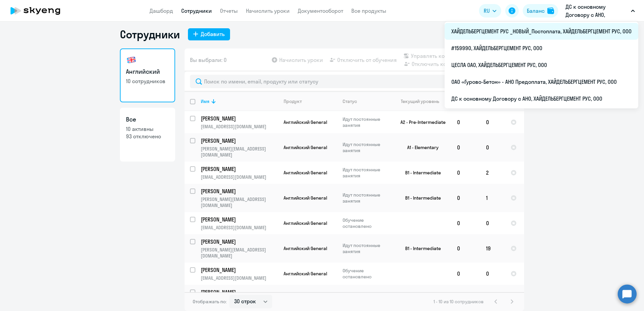  What do you see at coordinates (369, 11) in the screenshot?
I see `a: Все продукты` at bounding box center [369, 11].